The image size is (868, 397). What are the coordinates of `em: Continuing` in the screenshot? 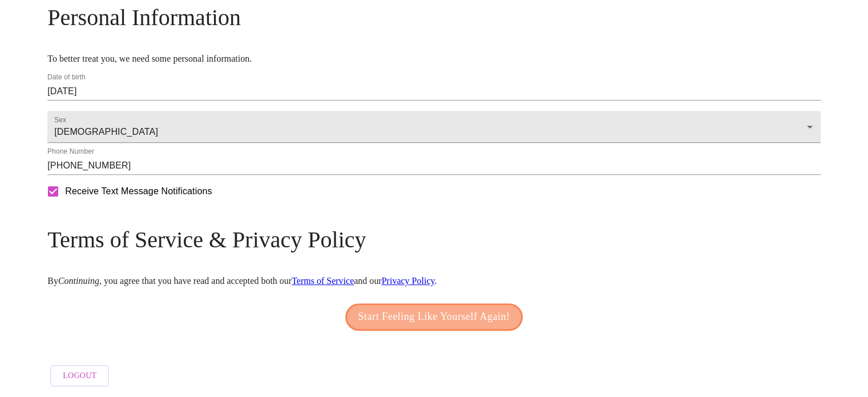 It's located at (79, 281).